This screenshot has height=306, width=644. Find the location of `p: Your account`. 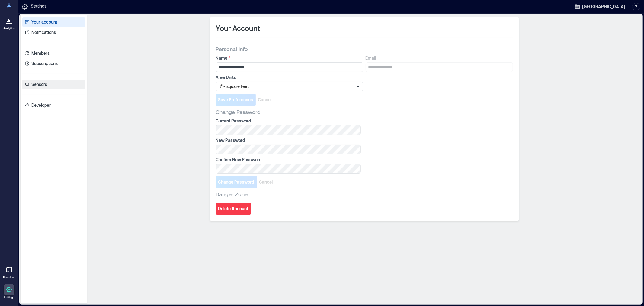

p: Your account is located at coordinates (44, 22).